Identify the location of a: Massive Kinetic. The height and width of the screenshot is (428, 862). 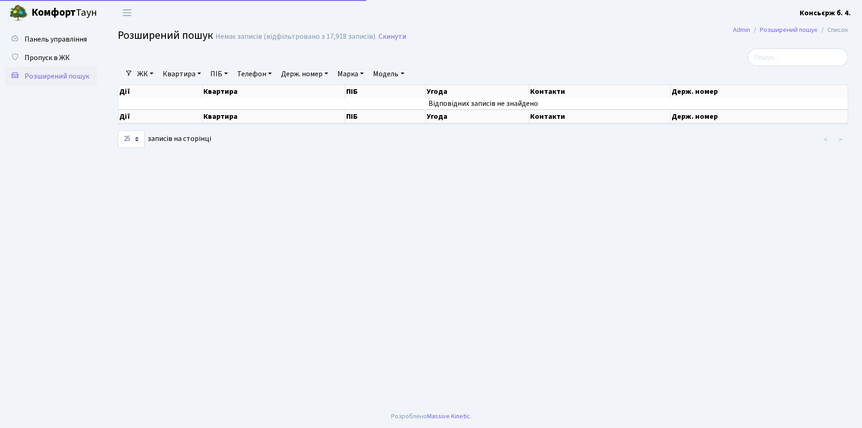
(448, 416).